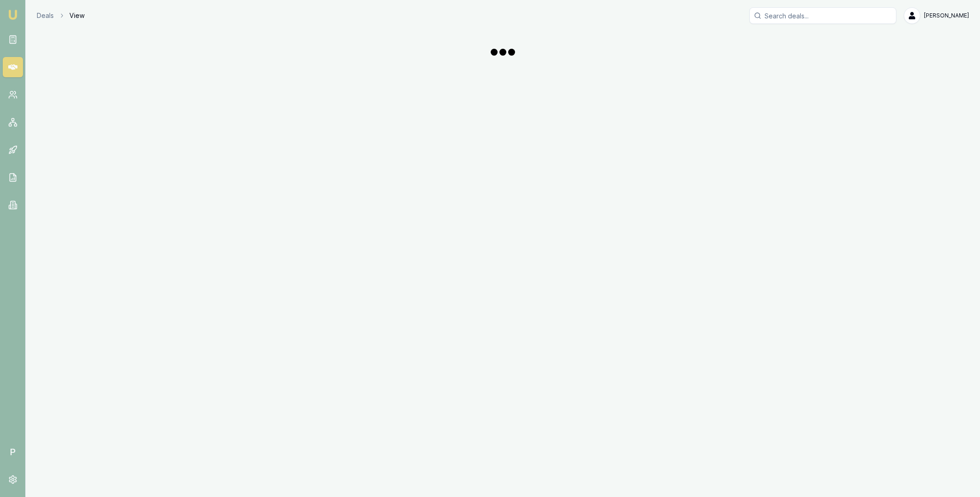 The image size is (980, 497). Describe the element at coordinates (76, 16) in the screenshot. I see `span: View` at that location.